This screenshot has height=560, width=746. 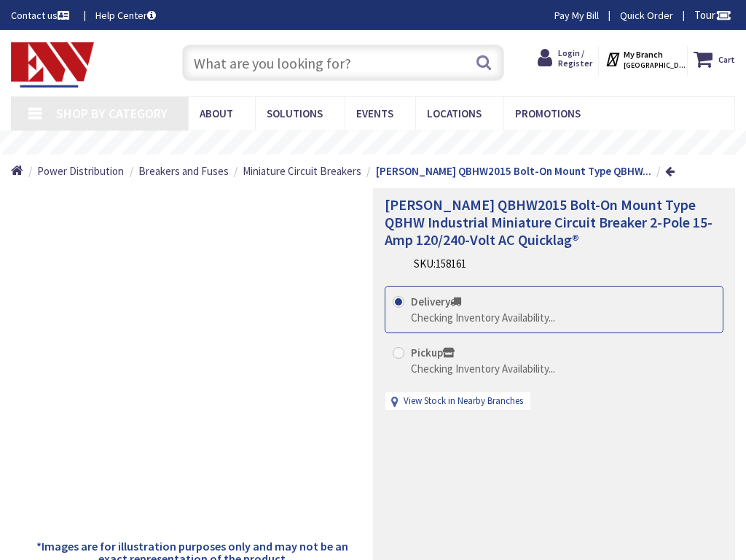 I want to click on span: 158161, so click(x=451, y=263).